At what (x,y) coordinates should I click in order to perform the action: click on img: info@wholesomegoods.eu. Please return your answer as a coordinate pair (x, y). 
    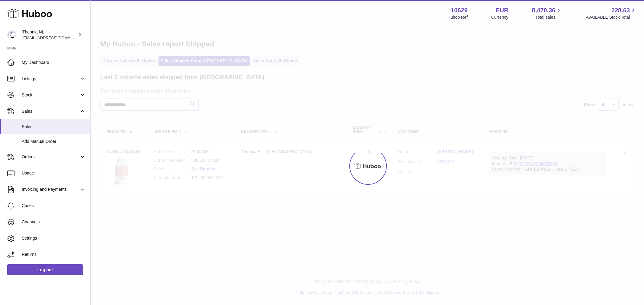
    Looking at the image, I should click on (12, 35).